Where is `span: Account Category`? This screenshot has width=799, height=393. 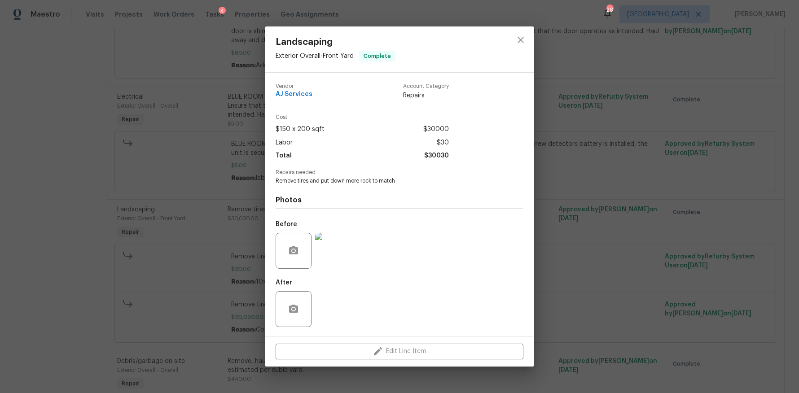
span: Account Category is located at coordinates (426, 86).